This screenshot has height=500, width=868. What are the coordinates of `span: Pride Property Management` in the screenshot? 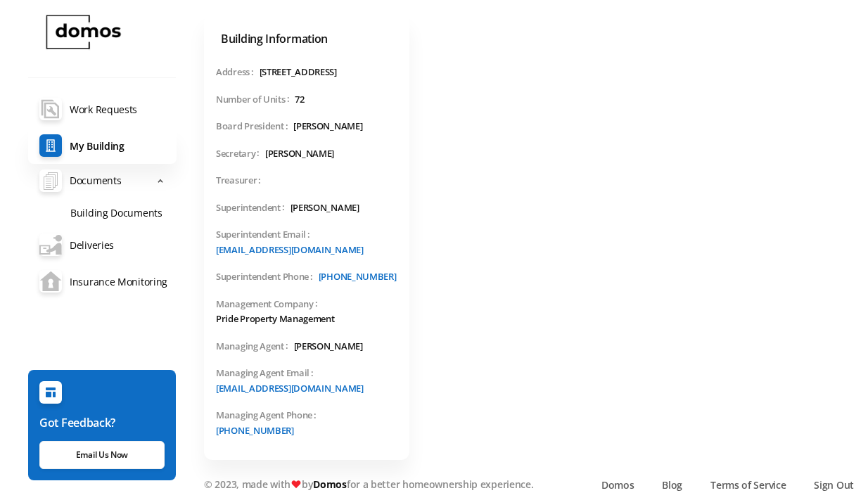 It's located at (275, 319).